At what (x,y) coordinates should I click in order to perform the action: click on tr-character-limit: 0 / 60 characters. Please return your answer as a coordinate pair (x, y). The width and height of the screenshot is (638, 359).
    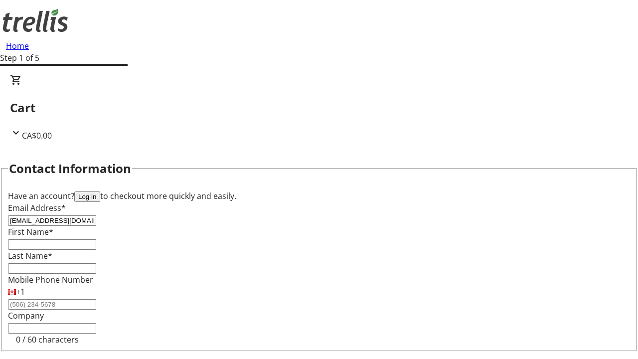
    Looking at the image, I should click on (47, 339).